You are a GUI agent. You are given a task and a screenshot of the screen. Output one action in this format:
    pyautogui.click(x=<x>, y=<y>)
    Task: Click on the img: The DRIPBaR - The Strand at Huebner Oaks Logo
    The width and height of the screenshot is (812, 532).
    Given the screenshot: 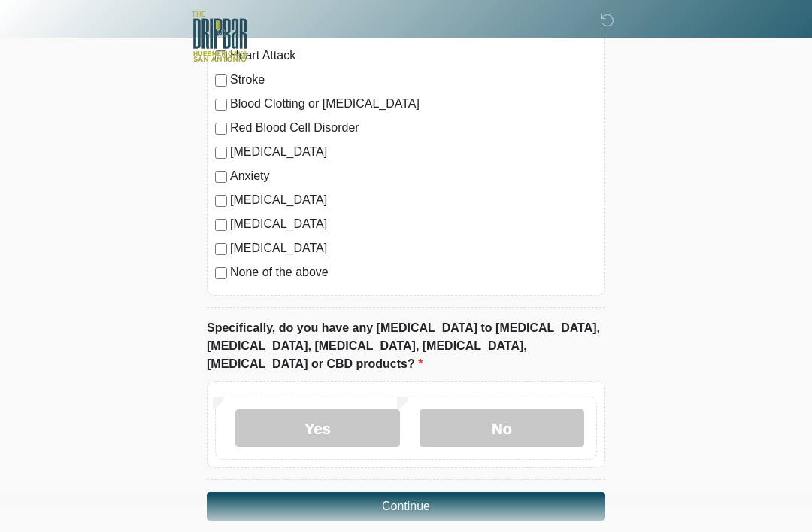 What is the action you would take?
    pyautogui.click(x=220, y=36)
    